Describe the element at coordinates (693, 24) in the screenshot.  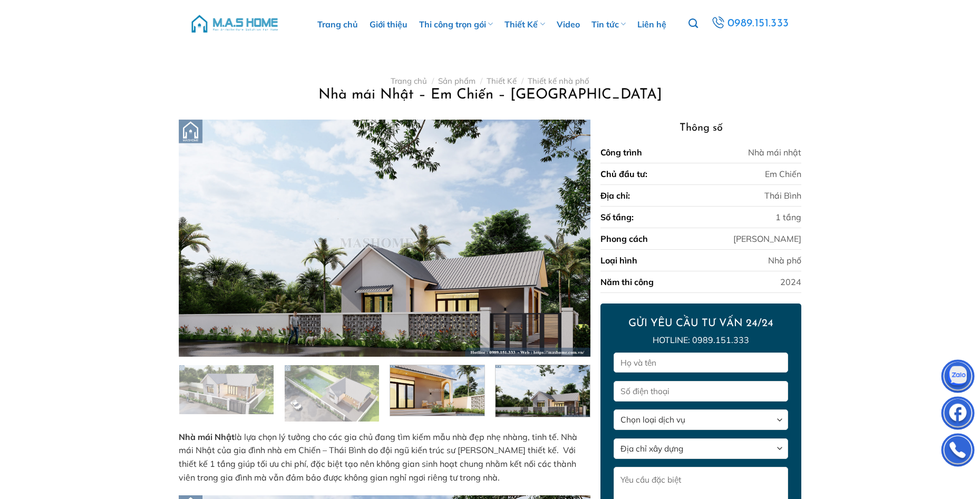
I see `a: Tìm kiếm` at that location.